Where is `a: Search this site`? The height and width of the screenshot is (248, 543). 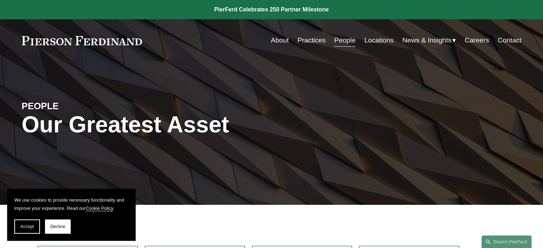 a: Search this site is located at coordinates (507, 242).